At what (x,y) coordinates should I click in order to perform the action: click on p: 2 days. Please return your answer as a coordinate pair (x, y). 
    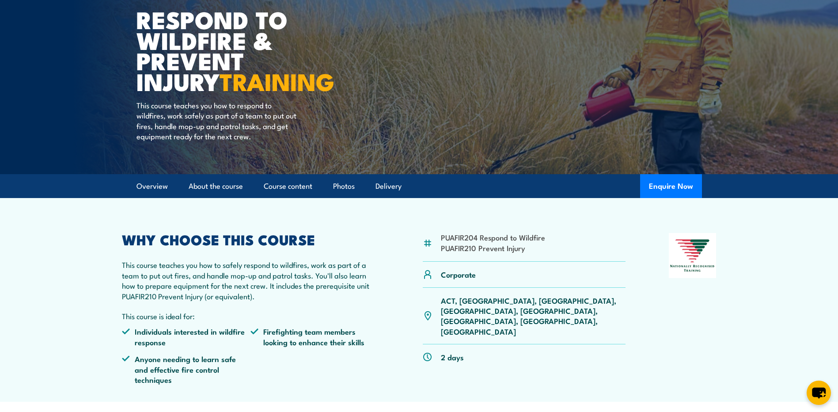
    Looking at the image, I should click on (452, 357).